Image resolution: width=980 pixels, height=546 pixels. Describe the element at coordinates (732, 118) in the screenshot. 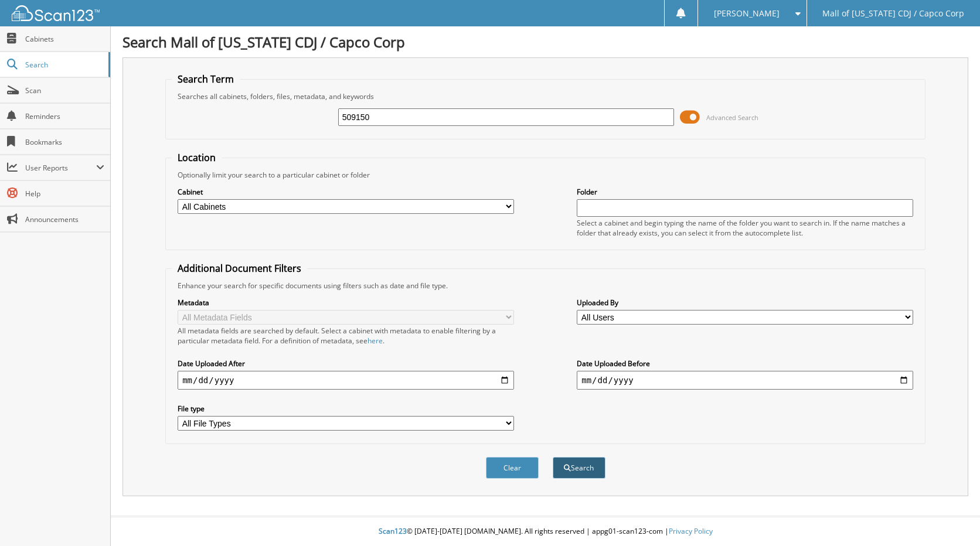

I see `span: Advanced Search` at that location.